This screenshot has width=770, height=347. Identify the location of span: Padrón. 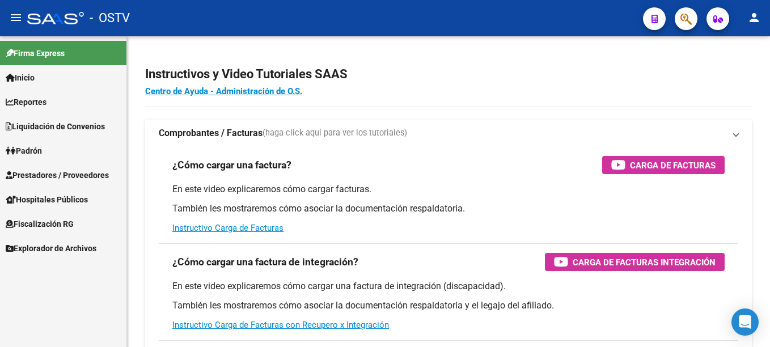
(24, 151).